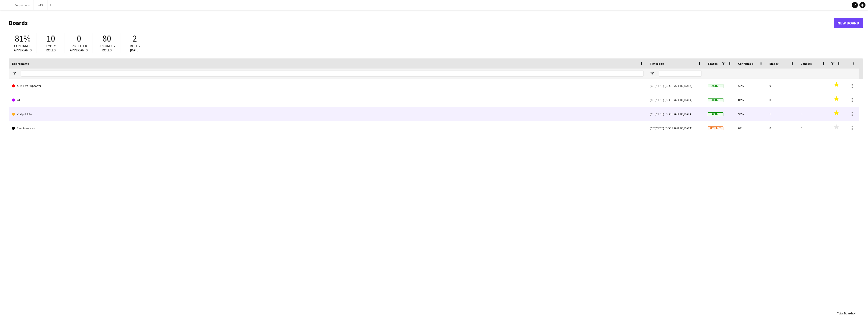  I want to click on span: Board name, so click(21, 63).